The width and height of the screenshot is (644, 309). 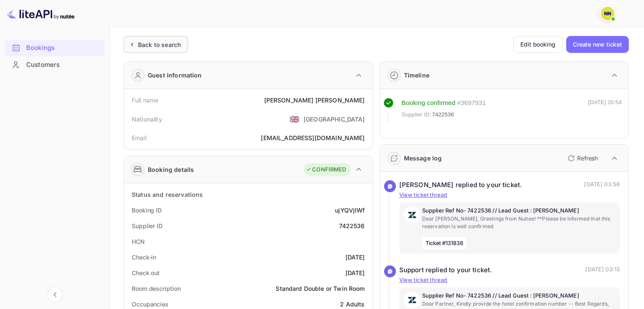 What do you see at coordinates (445, 243) in the screenshot?
I see `span: Ticket #131838` at bounding box center [445, 243].